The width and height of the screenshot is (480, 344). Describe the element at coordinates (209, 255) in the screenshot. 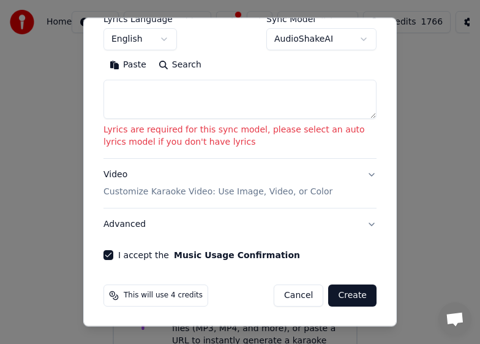

I see `label: I accept the` at that location.